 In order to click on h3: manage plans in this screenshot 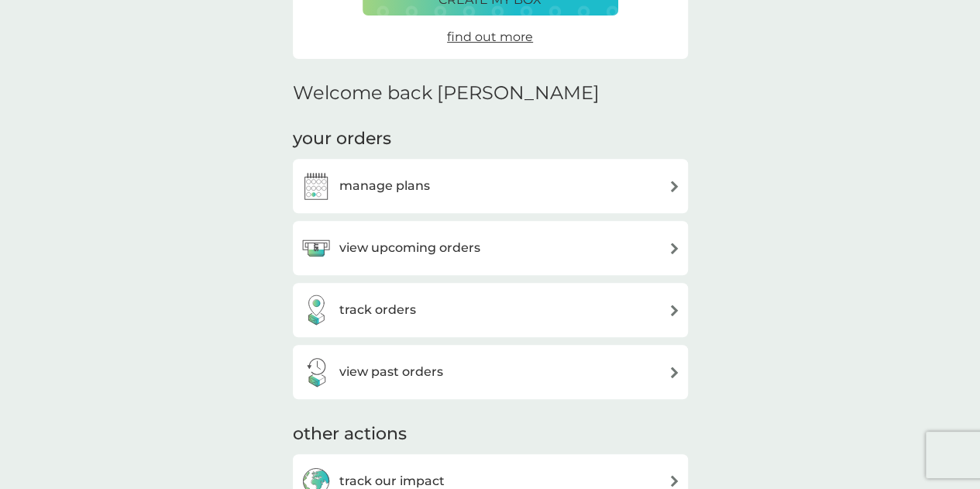, I will do `click(384, 186)`.